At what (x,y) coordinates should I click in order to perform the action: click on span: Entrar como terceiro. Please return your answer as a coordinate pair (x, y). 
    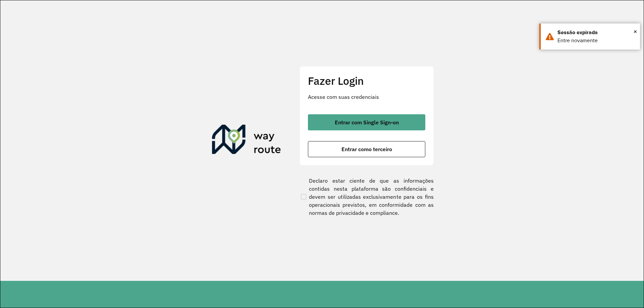
    Looking at the image, I should click on (367, 149).